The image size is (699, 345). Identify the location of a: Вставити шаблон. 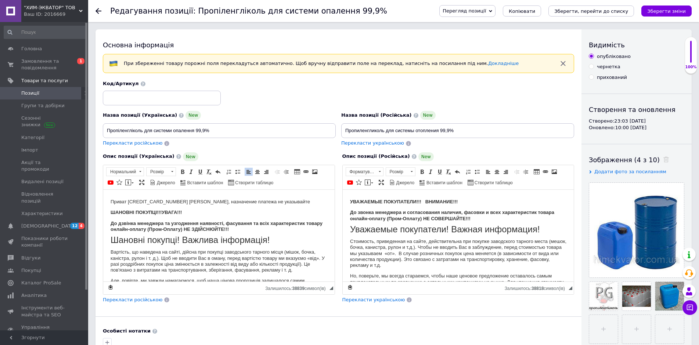
(202, 183).